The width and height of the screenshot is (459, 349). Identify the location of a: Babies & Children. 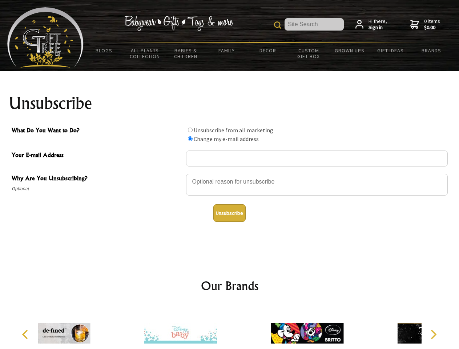
(186, 53).